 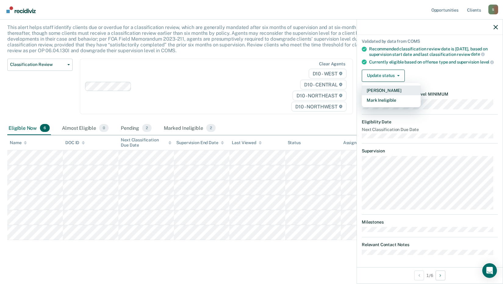 I want to click on div: Validated by data from COMS, so click(x=430, y=41).